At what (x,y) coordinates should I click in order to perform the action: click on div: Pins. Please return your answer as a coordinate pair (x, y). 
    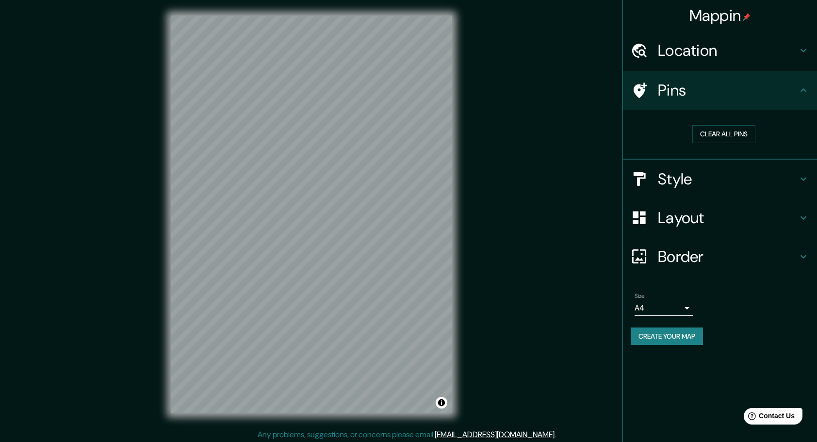
    Looking at the image, I should click on (720, 90).